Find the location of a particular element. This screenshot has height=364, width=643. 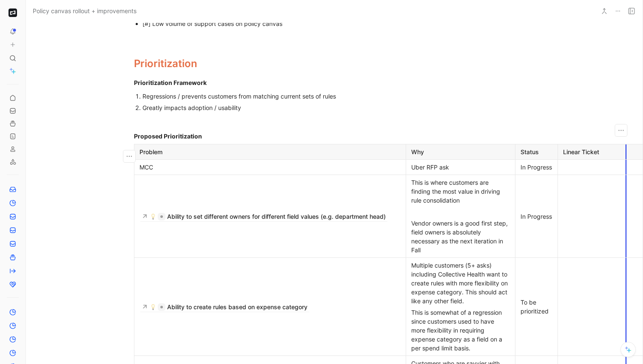

div: MCC is located at coordinates (270, 167).